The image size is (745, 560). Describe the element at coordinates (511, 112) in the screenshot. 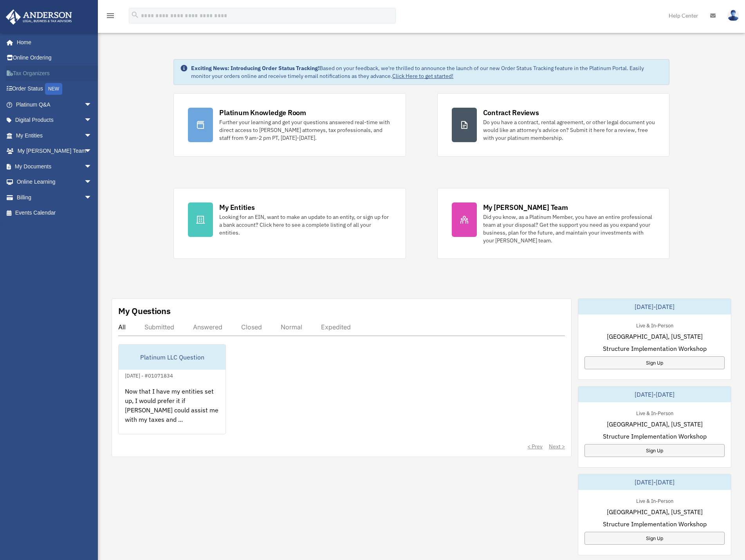

I see `div: Contract Reviews` at that location.